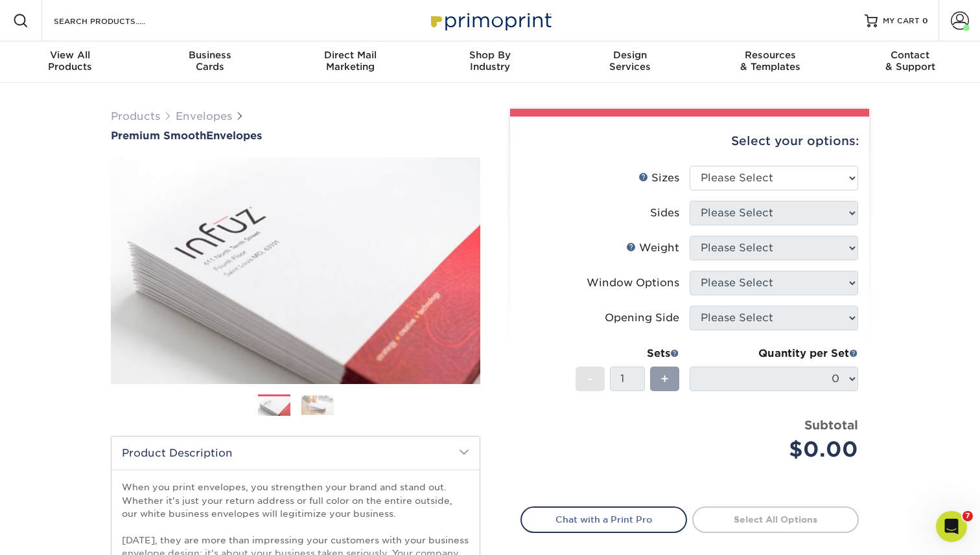 Image resolution: width=980 pixels, height=555 pixels. Describe the element at coordinates (901, 21) in the screenshot. I see `span: MY CART` at that location.